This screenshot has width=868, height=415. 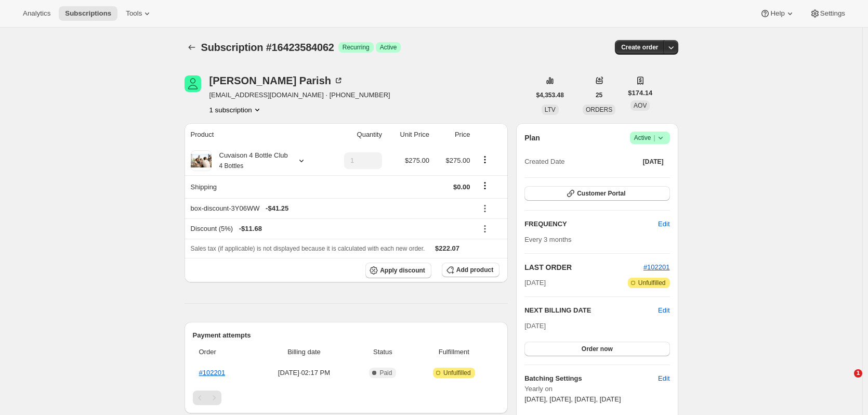 What do you see at coordinates (255, 135) in the screenshot?
I see `th: Product` at bounding box center [255, 135].